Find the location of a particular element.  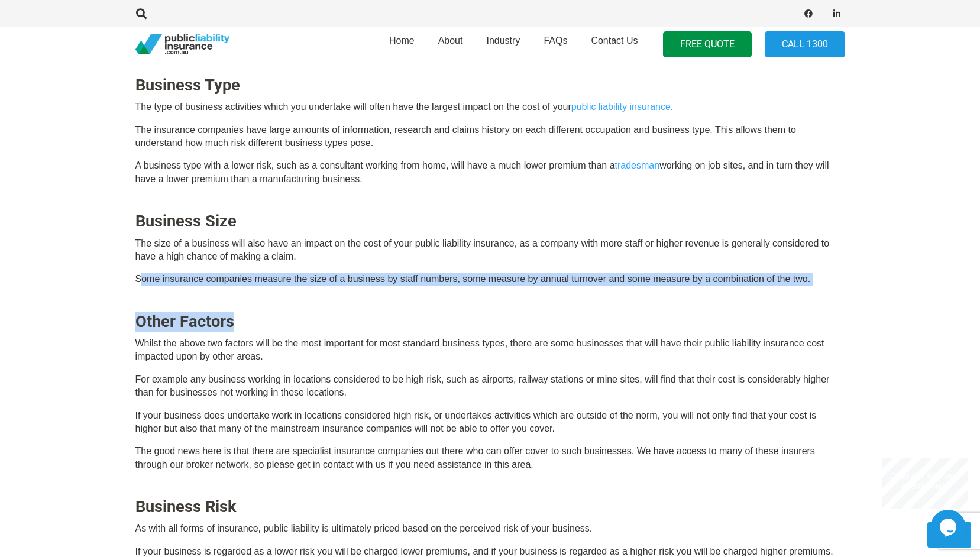

a: About is located at coordinates (451, 44).